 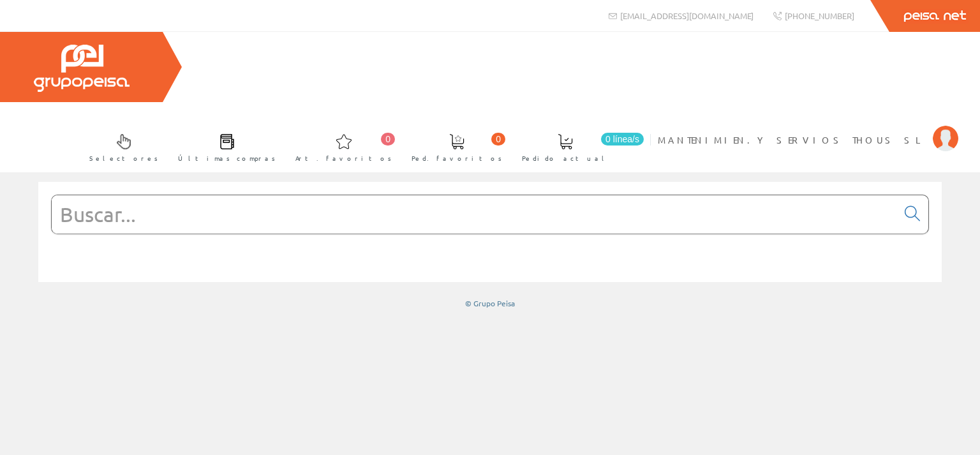 I want to click on span: MANTENIMIEN.Y SERVIOS THOUS SL, so click(x=792, y=140).